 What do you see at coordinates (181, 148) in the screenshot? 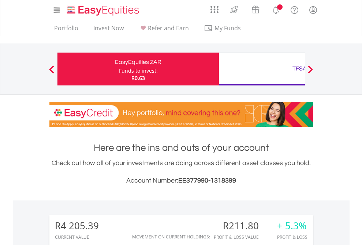
I see `h1: Here are the ins and outs of your account` at bounding box center [181, 148].